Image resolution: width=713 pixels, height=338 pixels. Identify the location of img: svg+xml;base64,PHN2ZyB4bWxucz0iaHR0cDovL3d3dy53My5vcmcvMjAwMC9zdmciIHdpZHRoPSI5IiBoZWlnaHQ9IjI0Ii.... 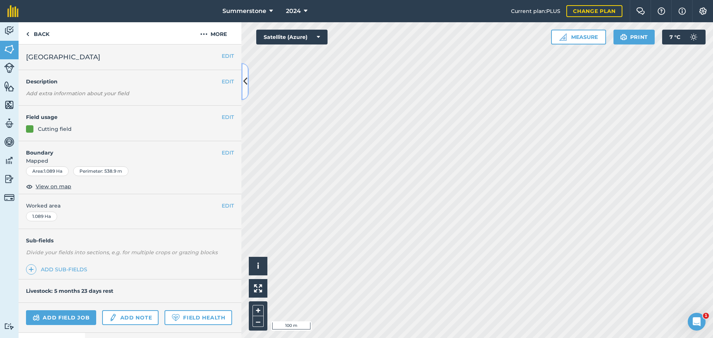
(27, 34).